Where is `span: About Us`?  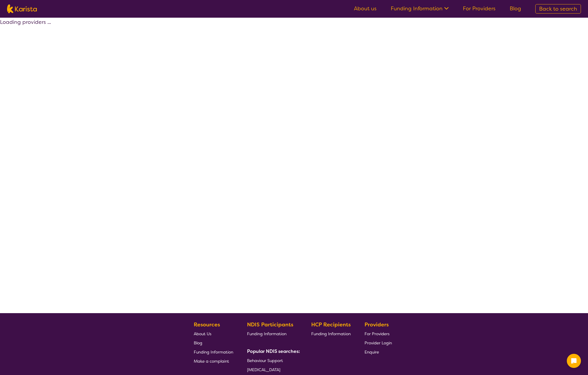
span: About Us is located at coordinates (203, 334).